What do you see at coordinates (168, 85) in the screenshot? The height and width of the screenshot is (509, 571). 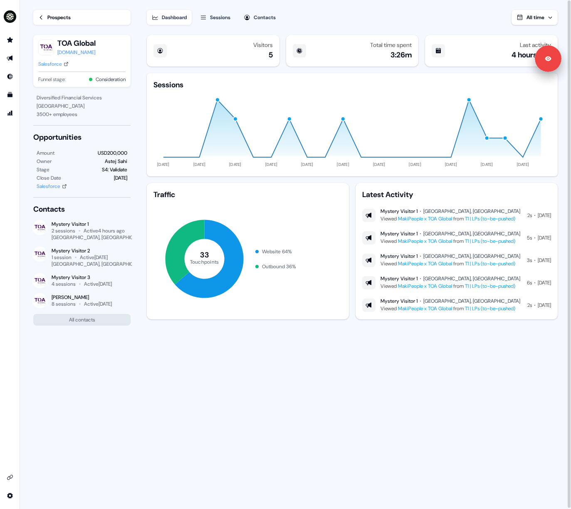 I see `div: Sessions` at bounding box center [168, 85].